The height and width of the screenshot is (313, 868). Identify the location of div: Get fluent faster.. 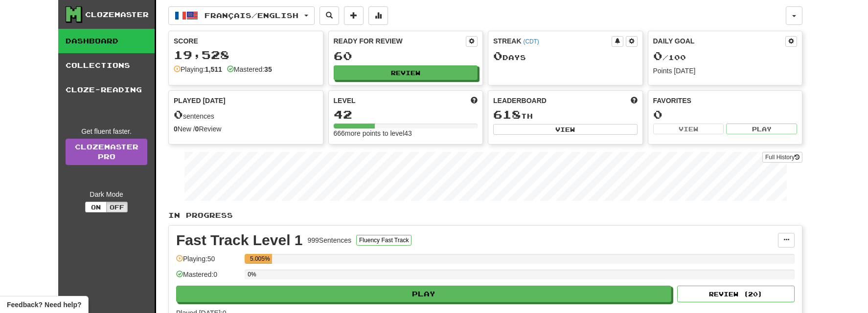
(106, 132).